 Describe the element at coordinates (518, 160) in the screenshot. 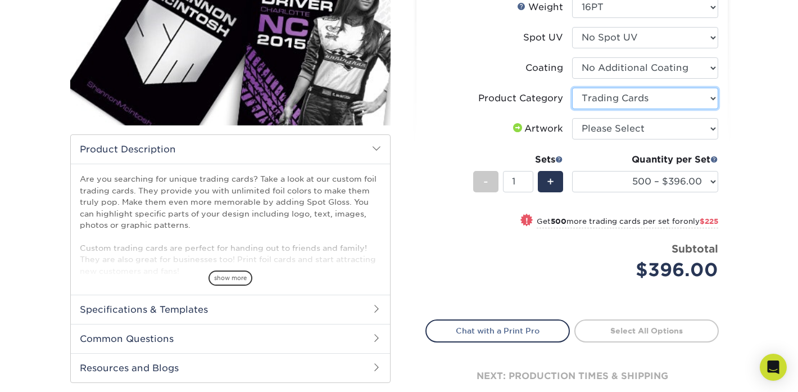

I see `div: Sets` at that location.